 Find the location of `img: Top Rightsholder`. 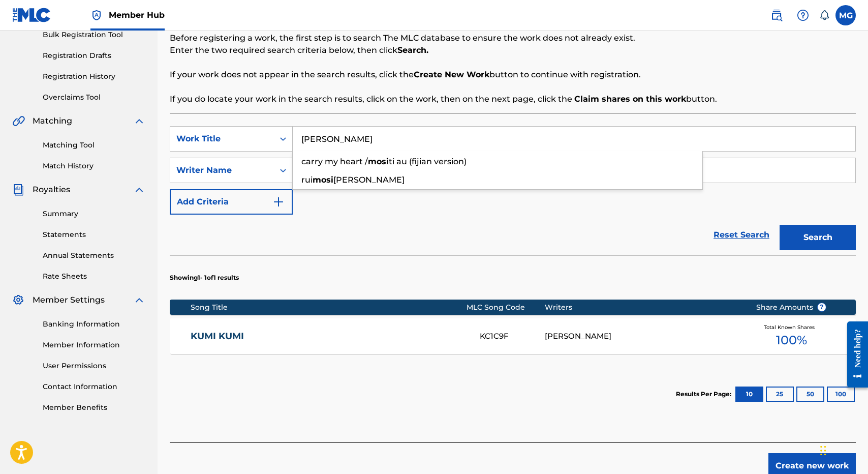

img: Top Rightsholder is located at coordinates (97, 15).